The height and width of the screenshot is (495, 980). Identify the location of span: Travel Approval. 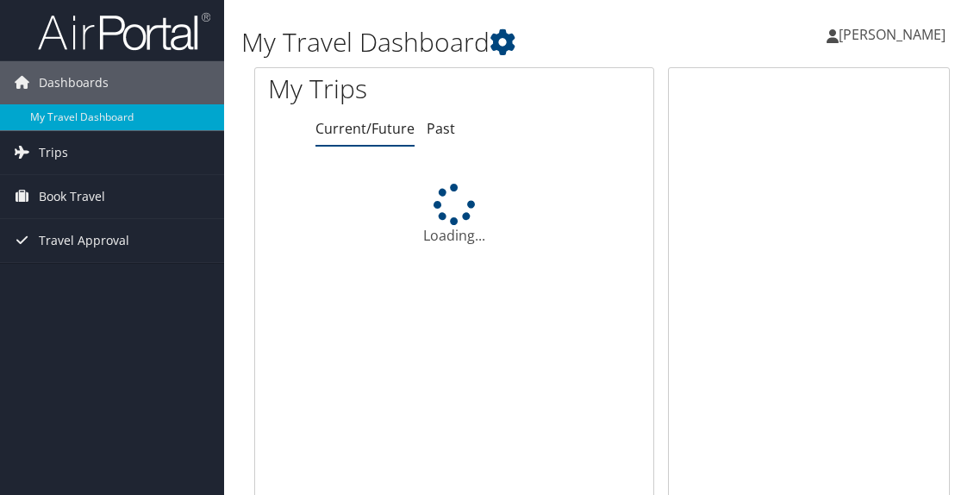
(83, 240).